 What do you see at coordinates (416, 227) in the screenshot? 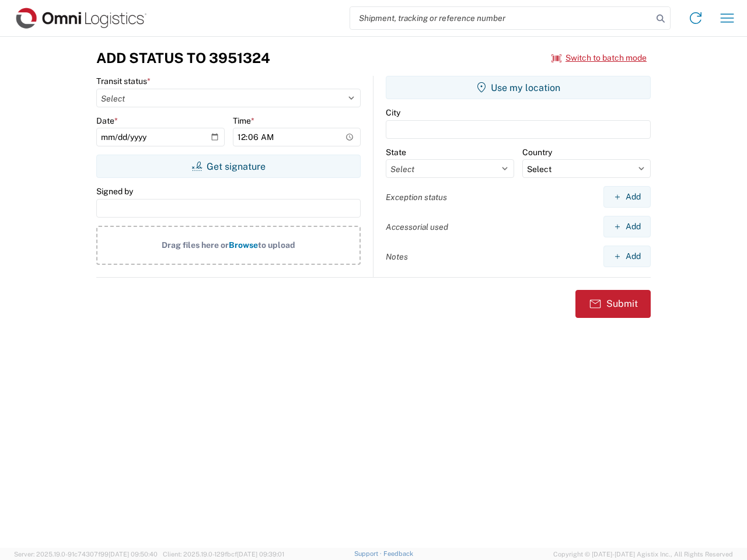
I see `label: Accessorial used` at bounding box center [416, 227].